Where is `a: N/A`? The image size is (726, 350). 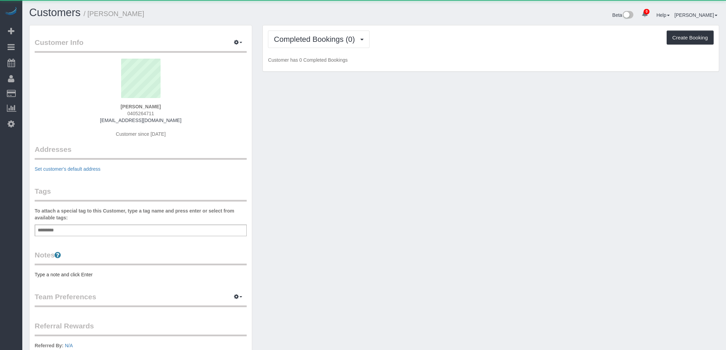 a: N/A is located at coordinates (69, 346).